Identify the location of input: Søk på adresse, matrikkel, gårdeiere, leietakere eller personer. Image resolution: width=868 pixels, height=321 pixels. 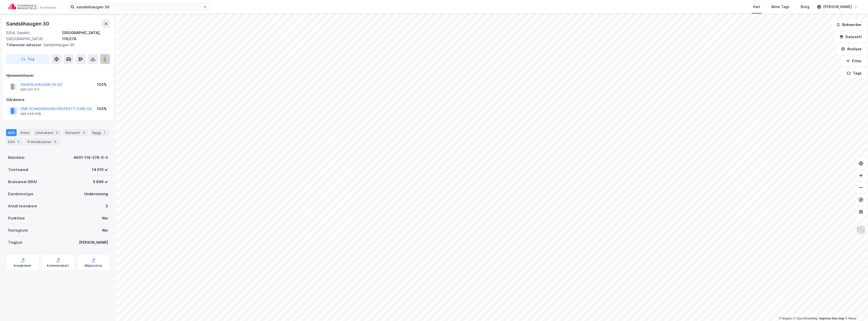
(139, 7).